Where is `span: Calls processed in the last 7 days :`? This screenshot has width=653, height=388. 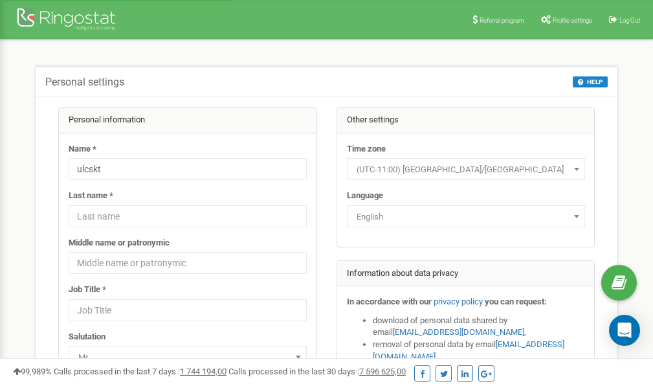
span: Calls processed in the last 7 days : is located at coordinates (140, 371).